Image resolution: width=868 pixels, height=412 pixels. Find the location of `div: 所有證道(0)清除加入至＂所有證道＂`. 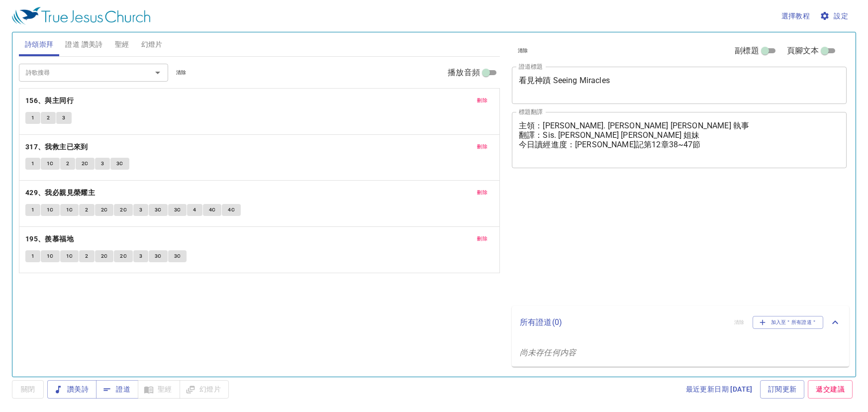

div: 所有證道(0)清除加入至＂所有證道＂ is located at coordinates (681, 322).